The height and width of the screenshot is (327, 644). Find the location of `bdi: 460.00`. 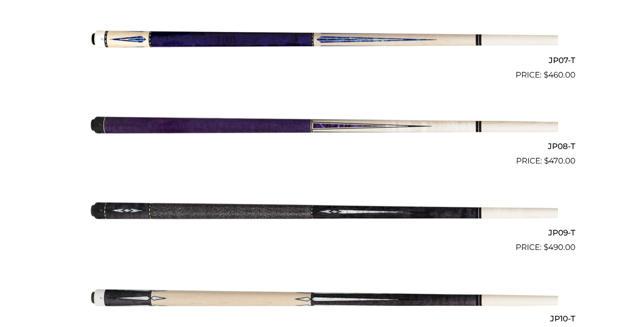

bdi: 460.00 is located at coordinates (559, 75).